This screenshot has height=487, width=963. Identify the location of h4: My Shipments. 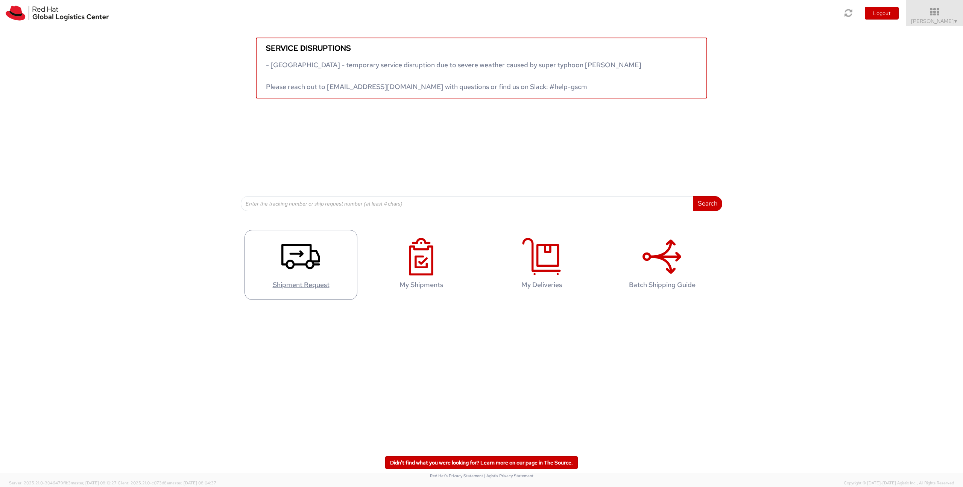
(421, 285).